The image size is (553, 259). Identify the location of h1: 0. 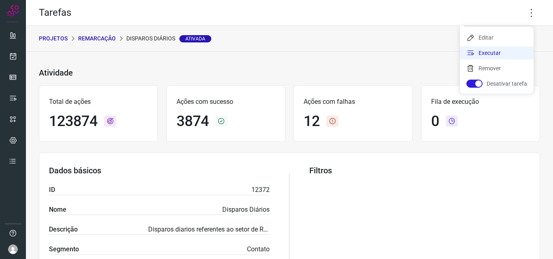
(435, 121).